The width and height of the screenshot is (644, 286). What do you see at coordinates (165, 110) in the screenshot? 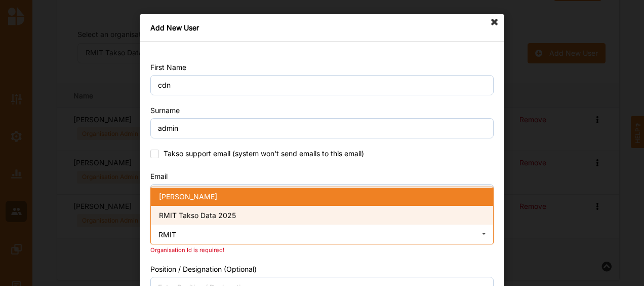
I see `label: Surname` at bounding box center [165, 110].